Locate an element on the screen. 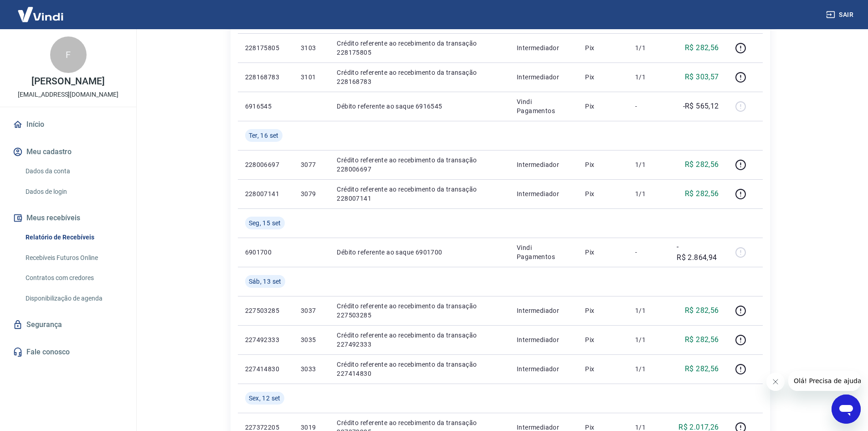 The width and height of the screenshot is (868, 431). span: Ter, 16 set is located at coordinates (264, 135).